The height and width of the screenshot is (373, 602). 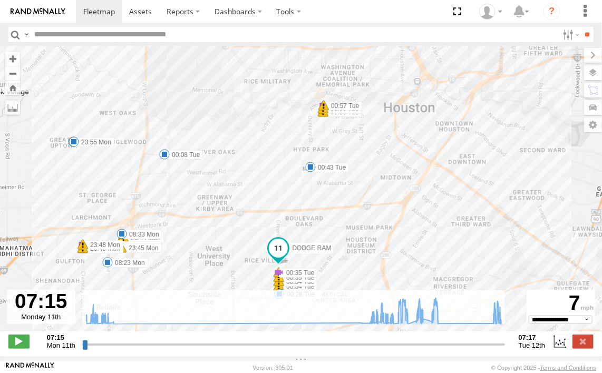 I want to click on label: 23:48 Mon, so click(x=103, y=245).